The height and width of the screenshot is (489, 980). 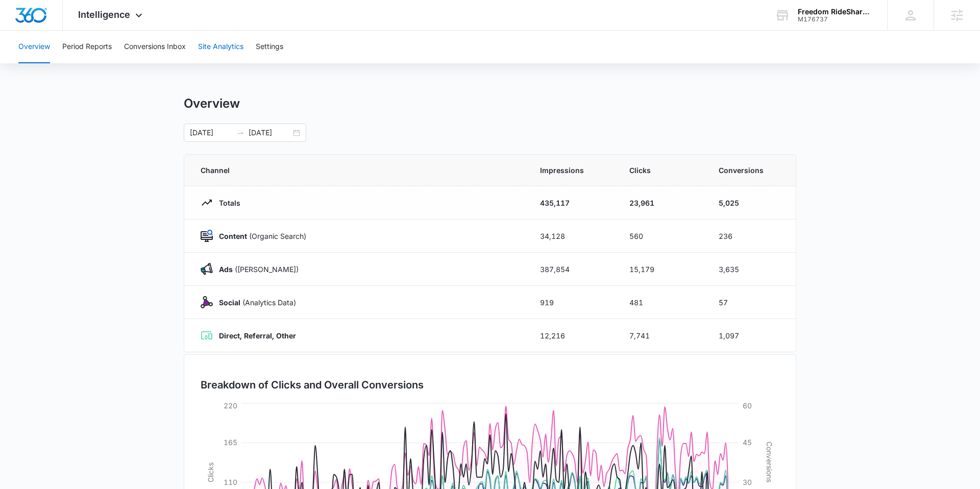 I want to click on input: Start date, so click(x=211, y=132).